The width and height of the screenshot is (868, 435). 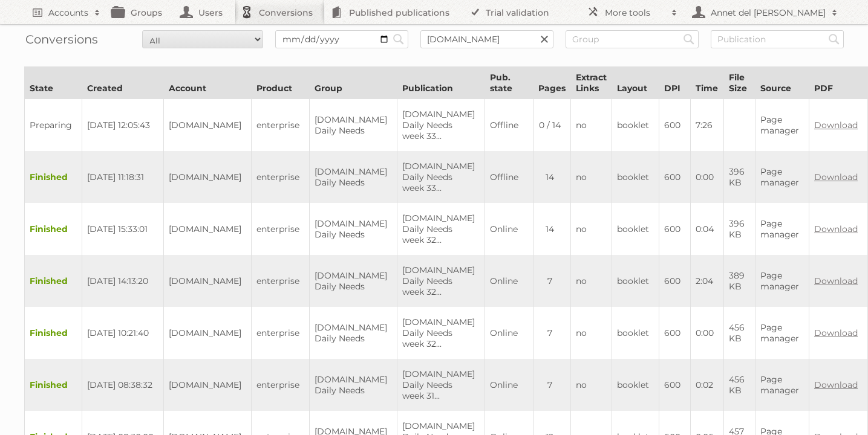 What do you see at coordinates (591, 83) in the screenshot?
I see `th: Extract Links` at bounding box center [591, 83].